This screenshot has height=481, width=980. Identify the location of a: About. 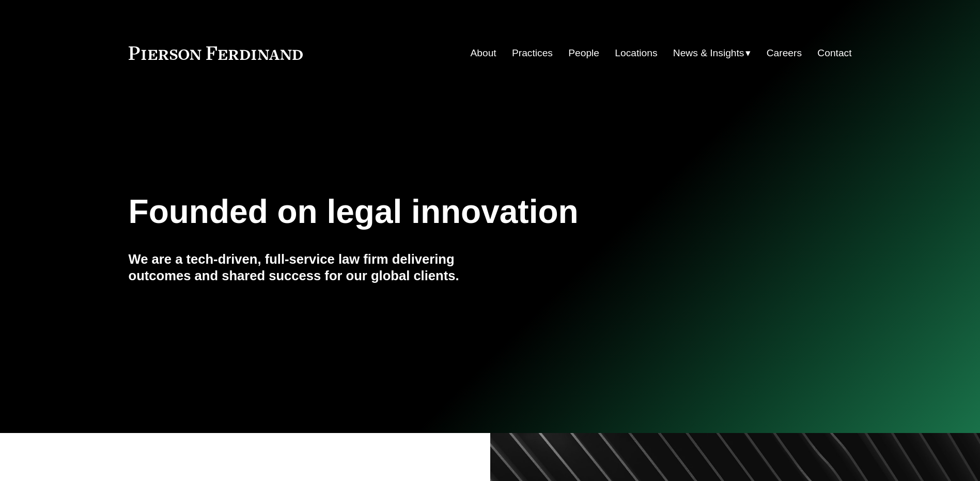
(484, 53).